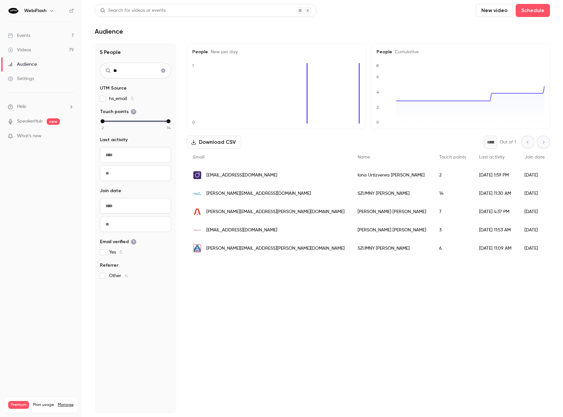  I want to click on text: 8, so click(378, 66).